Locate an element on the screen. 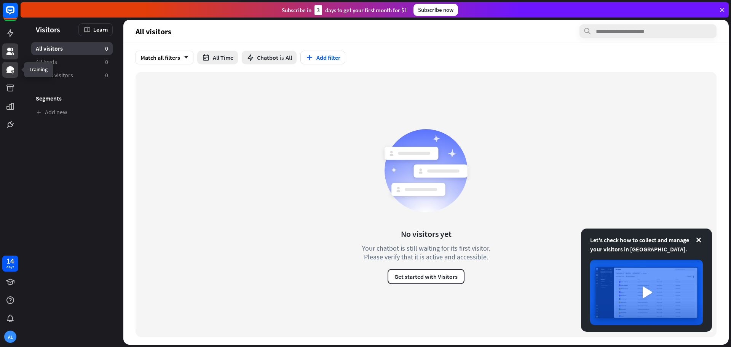 The image size is (731, 347). div: days is located at coordinates (10, 267).